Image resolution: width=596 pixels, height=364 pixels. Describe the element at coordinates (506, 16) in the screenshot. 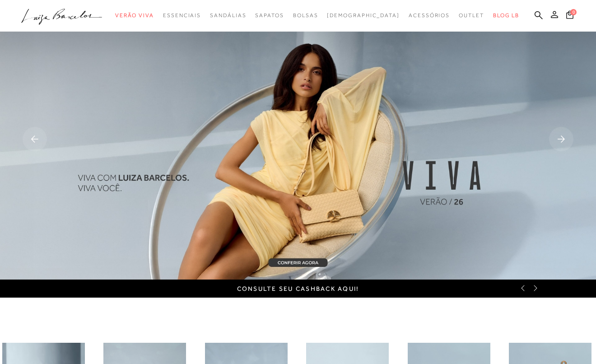

I see `a: BLOG LB` at that location.